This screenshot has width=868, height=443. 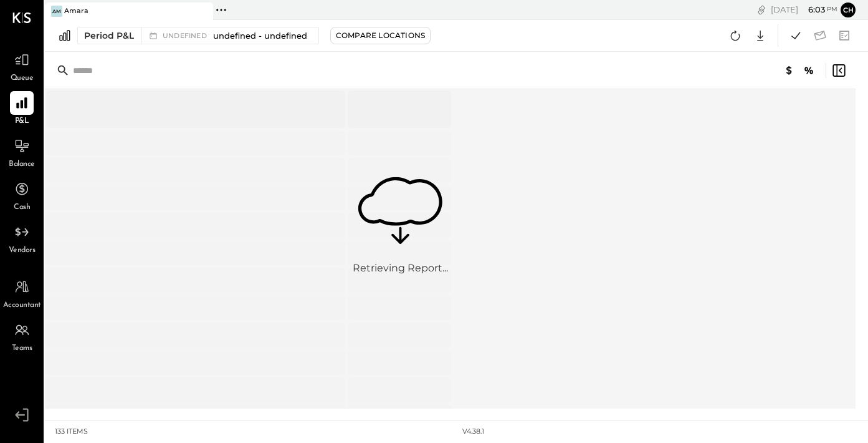 I want to click on div: Amara, so click(x=76, y=11).